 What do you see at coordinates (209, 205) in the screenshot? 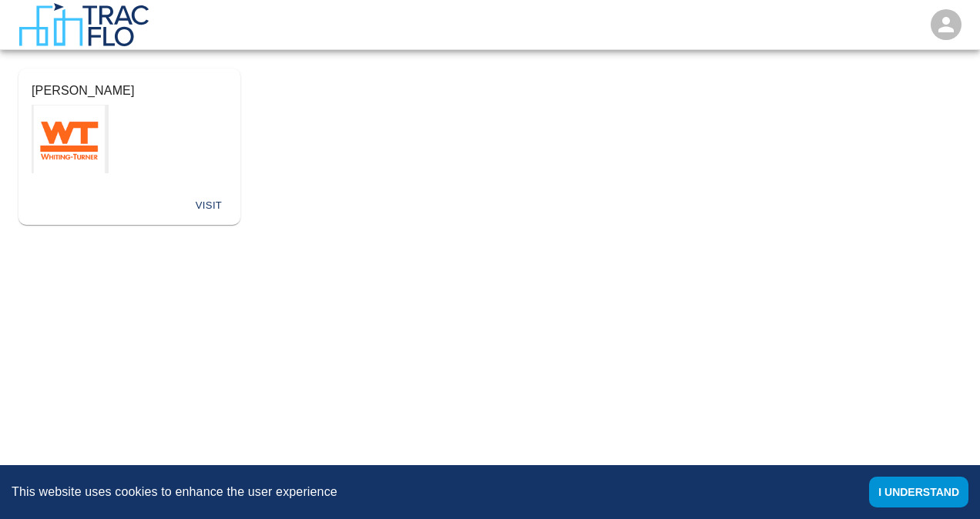
I see `button: Visit` at bounding box center [209, 205].